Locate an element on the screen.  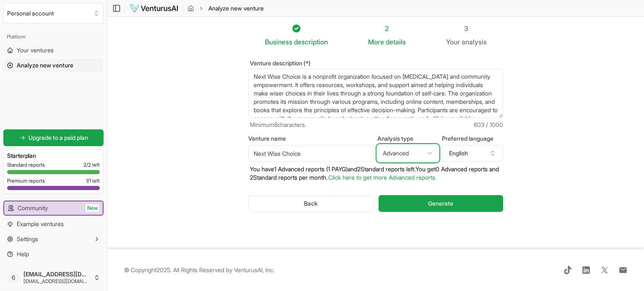
span: Premium reports is located at coordinates (26, 181).